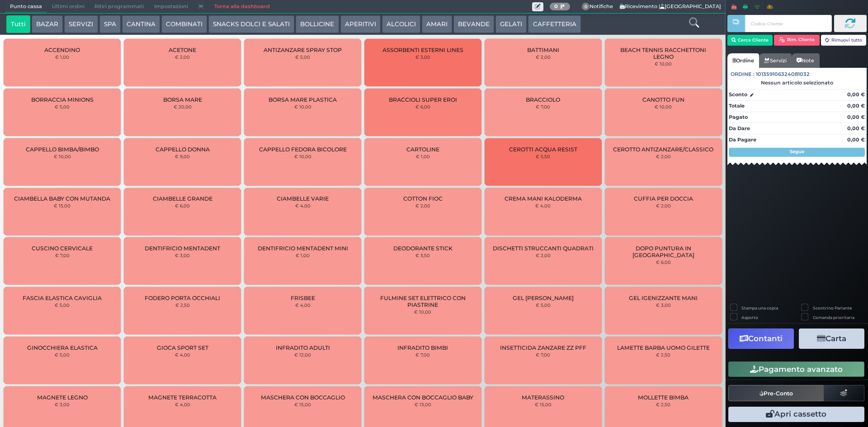  What do you see at coordinates (183, 198) in the screenshot?
I see `span: CIAMBELLE GRANDE` at bounding box center [183, 198].